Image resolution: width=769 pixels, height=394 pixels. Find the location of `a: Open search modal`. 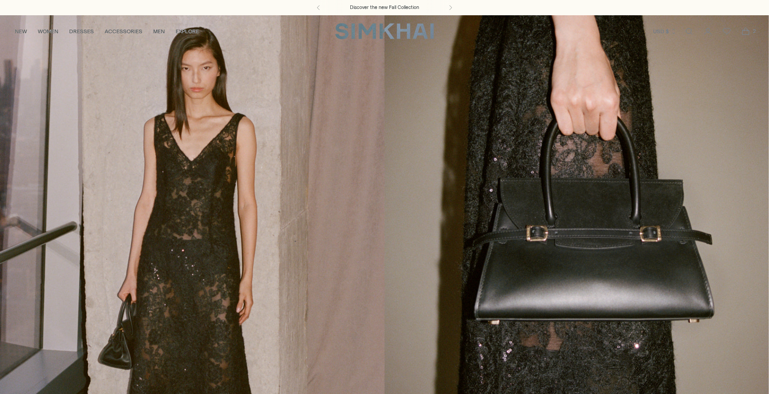

a: Open search modal is located at coordinates (689, 31).